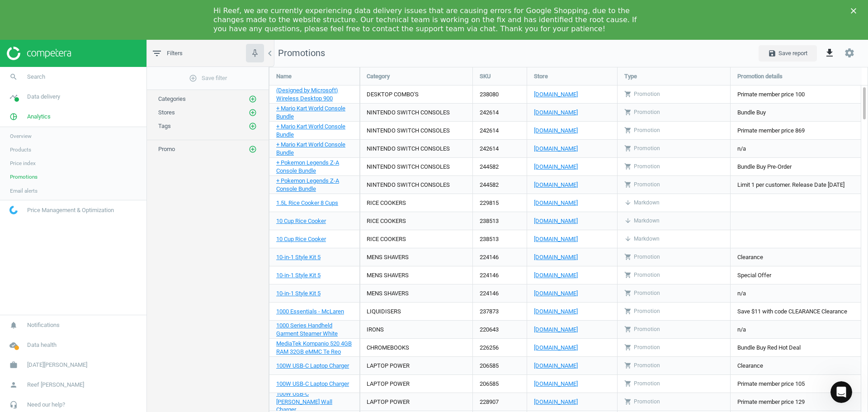  What do you see at coordinates (500, 94) in the screenshot?
I see `div: 238080` at bounding box center [500, 94].